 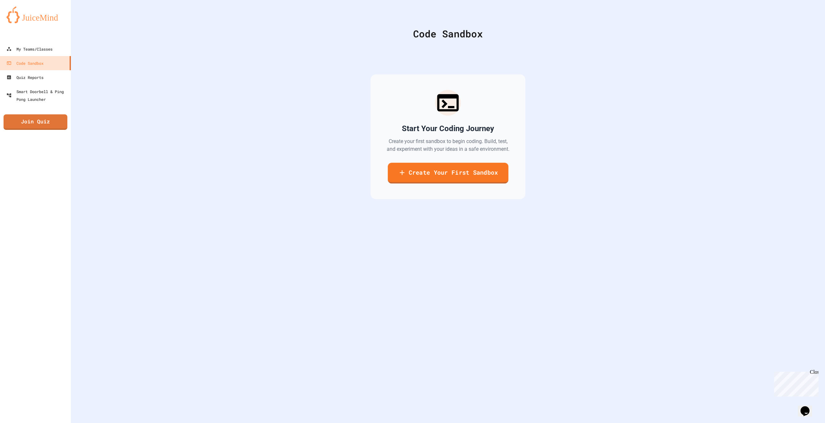 I want to click on div: My Teams/Classes, so click(x=29, y=49).